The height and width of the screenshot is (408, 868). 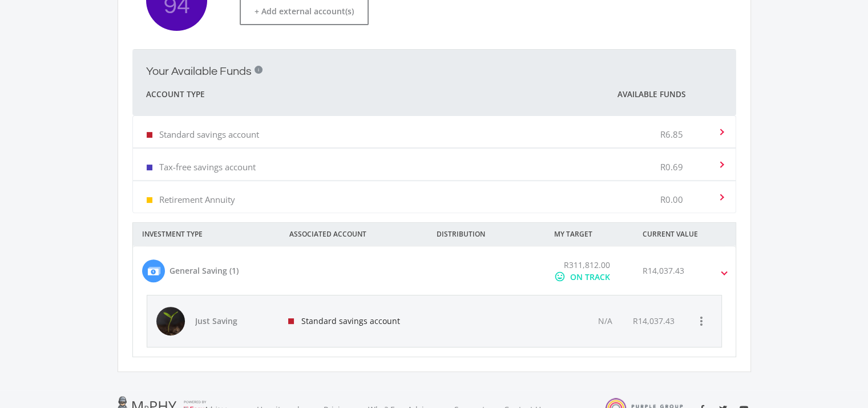 I want to click on div: ASSOCIATED ACCOUNT, so click(x=354, y=234).